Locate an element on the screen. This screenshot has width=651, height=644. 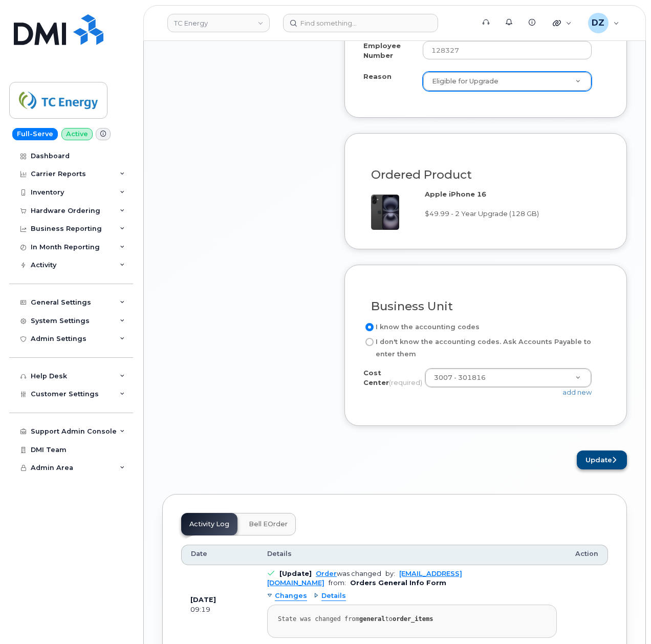
div: State was changed from to is located at coordinates (412, 619).